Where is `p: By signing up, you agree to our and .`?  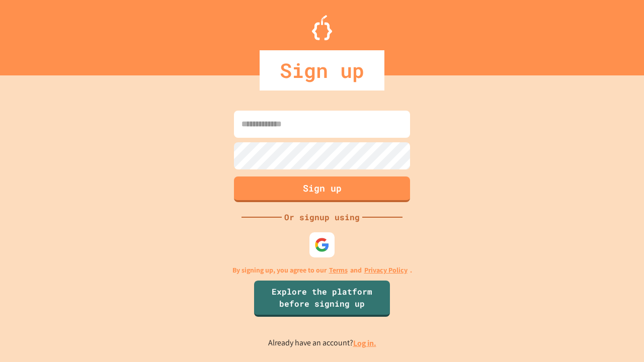
p: By signing up, you agree to our and . is located at coordinates (322, 270).